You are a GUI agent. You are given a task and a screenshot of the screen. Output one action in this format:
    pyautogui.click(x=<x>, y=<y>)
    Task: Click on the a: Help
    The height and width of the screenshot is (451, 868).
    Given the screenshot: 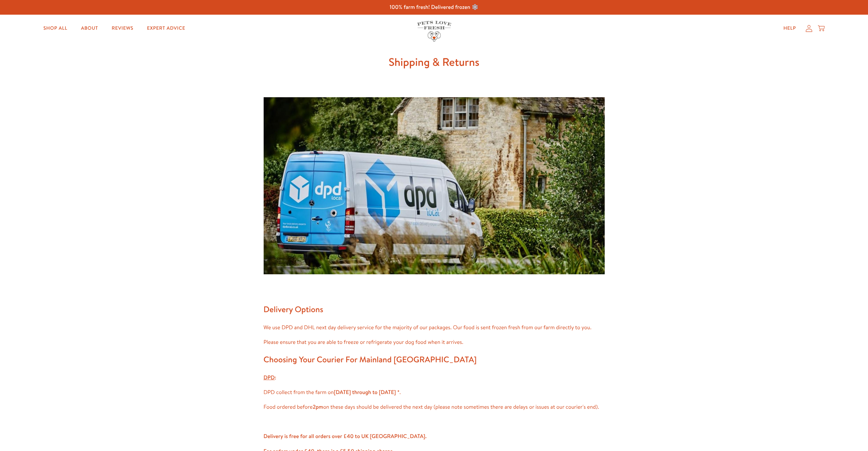 What is the action you would take?
    pyautogui.click(x=790, y=28)
    